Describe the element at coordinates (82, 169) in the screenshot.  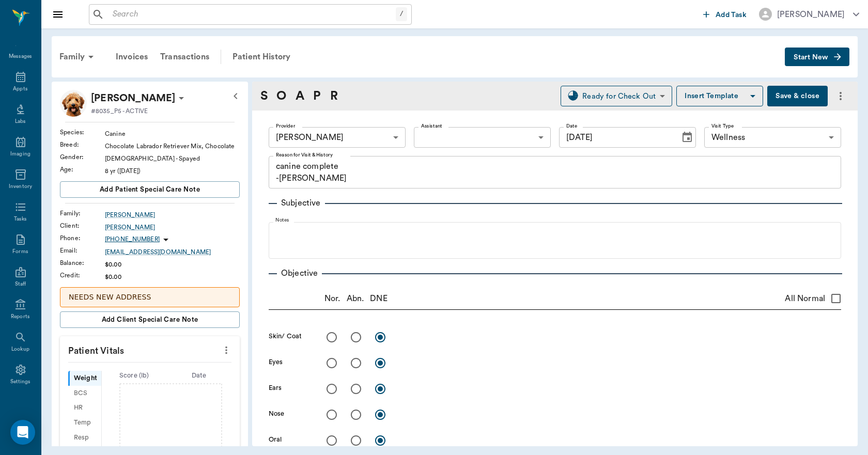
I see `div: Age :` at that location.